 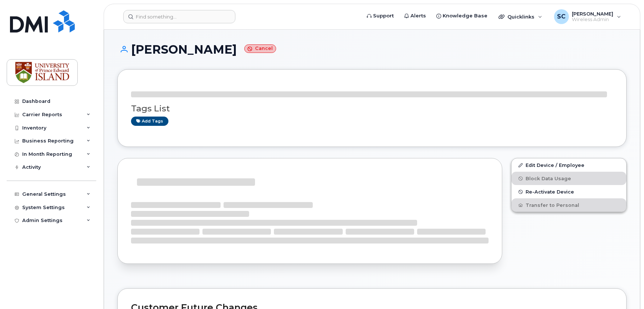 What do you see at coordinates (569, 179) in the screenshot?
I see `button: Block Data Usage` at bounding box center [569, 179].